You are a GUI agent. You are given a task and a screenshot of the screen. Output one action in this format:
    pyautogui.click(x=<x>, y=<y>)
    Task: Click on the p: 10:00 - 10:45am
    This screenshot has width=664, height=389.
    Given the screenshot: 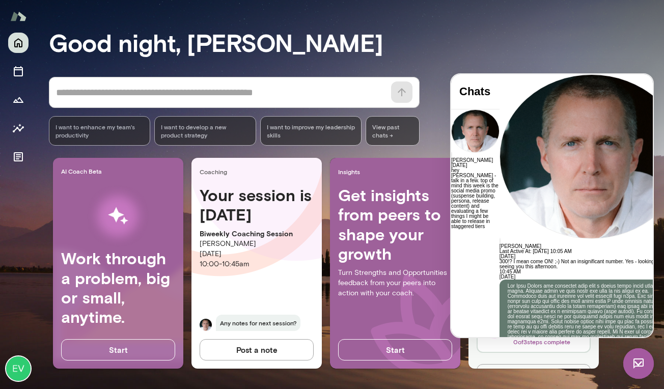 What is the action you would take?
    pyautogui.click(x=257, y=264)
    